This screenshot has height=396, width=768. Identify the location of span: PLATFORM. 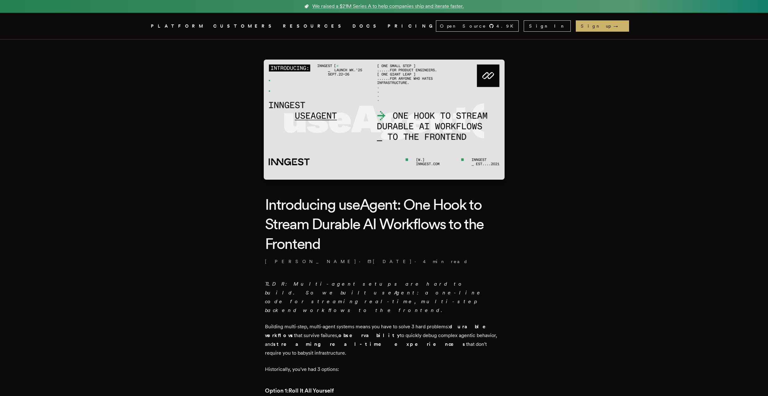
(178, 26).